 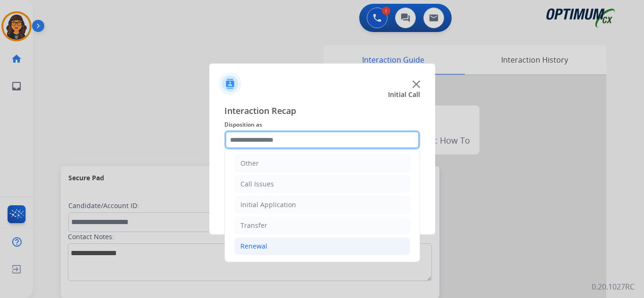 What do you see at coordinates (254, 246) in the screenshot?
I see `div: Renewal` at bounding box center [254, 246].